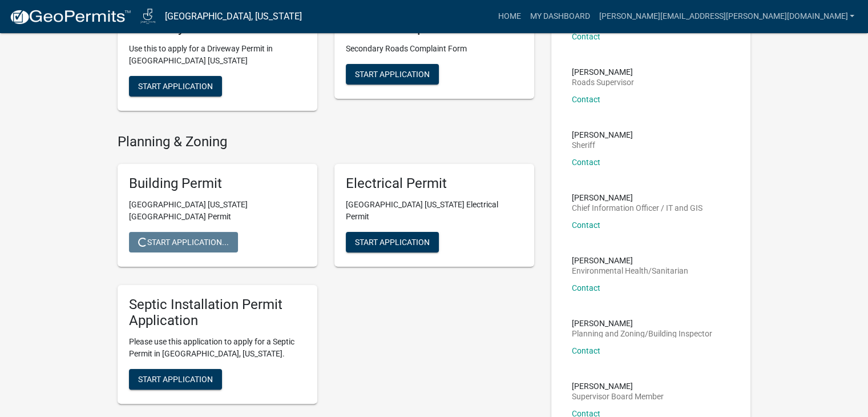  What do you see at coordinates (642, 334) in the screenshot?
I see `p: Planning and Zoning/Building Inspector` at bounding box center [642, 334].